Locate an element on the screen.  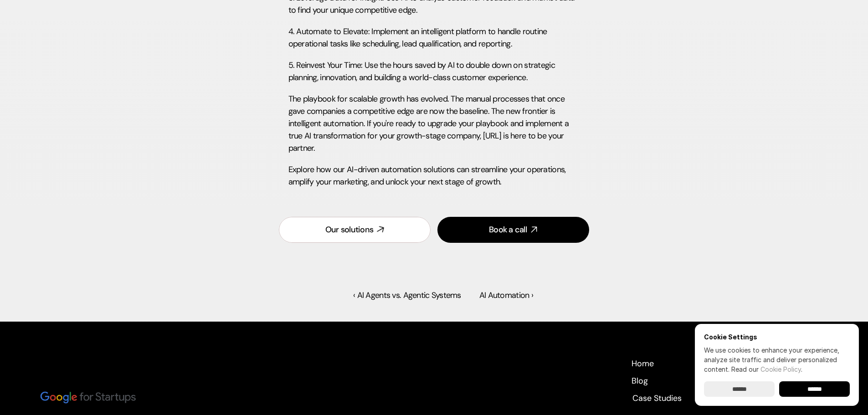
a: AI Automation › is located at coordinates (506, 295).